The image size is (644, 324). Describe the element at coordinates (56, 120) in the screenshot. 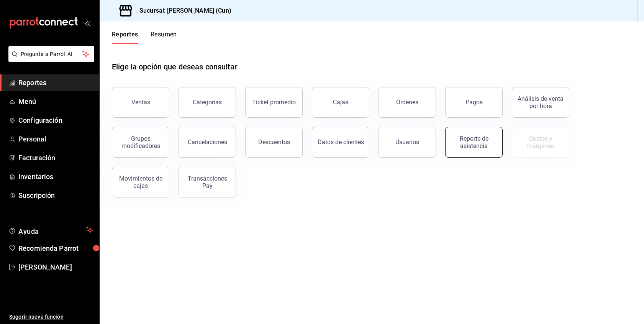

I see `span: Configuración` at that location.